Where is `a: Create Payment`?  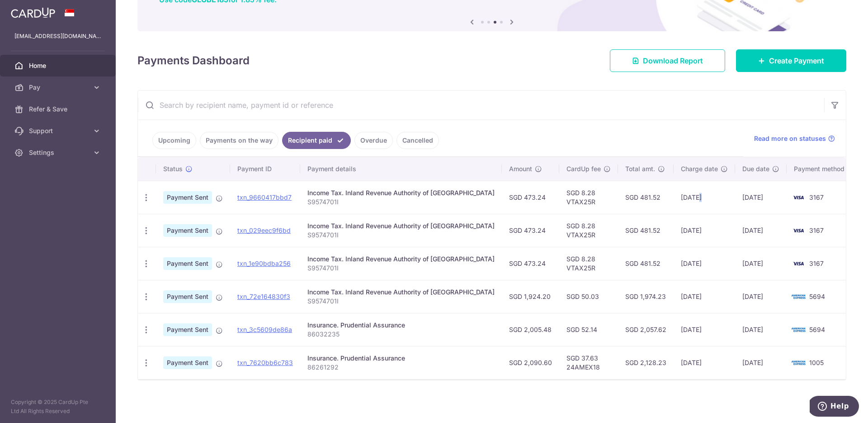 a: Create Payment is located at coordinates (791, 60).